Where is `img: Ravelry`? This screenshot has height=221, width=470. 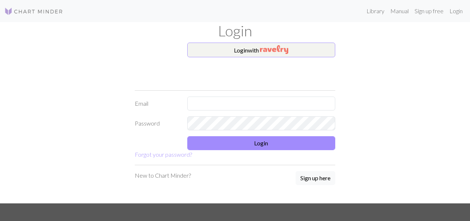 img: Ravelry is located at coordinates (274, 50).